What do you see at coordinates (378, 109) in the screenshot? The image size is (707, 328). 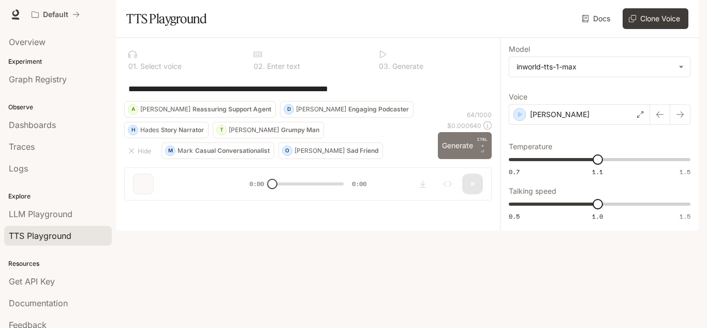 I see `p: Engaging Podcaster` at bounding box center [378, 109].